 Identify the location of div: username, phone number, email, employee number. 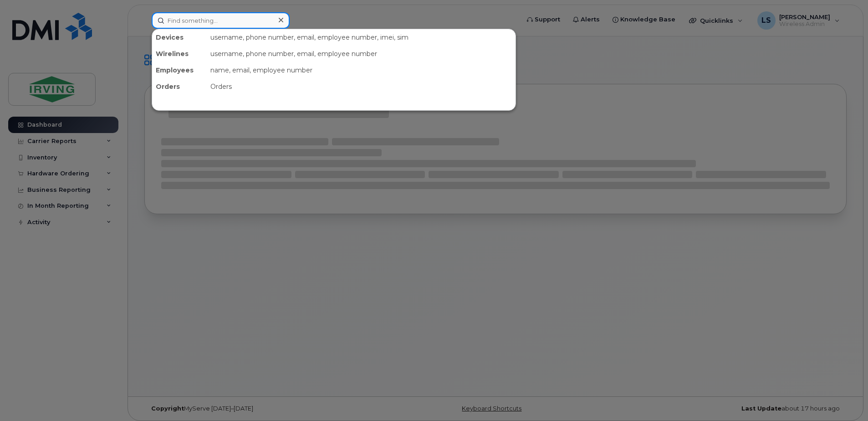
(362, 54).